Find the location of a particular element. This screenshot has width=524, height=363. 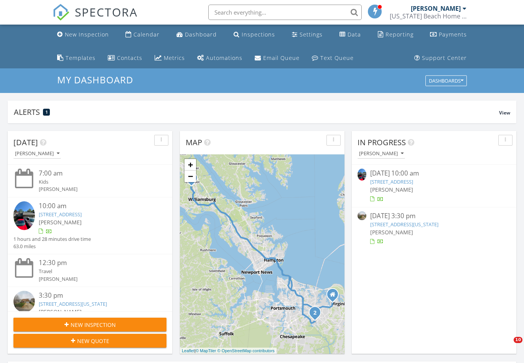

a: Automations (Basic) is located at coordinates (220, 58).